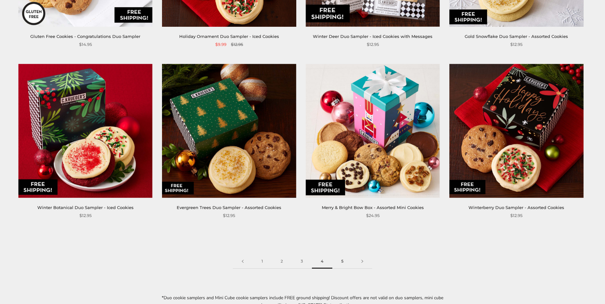  Describe the element at coordinates (342, 262) in the screenshot. I see `a: 5` at that location.